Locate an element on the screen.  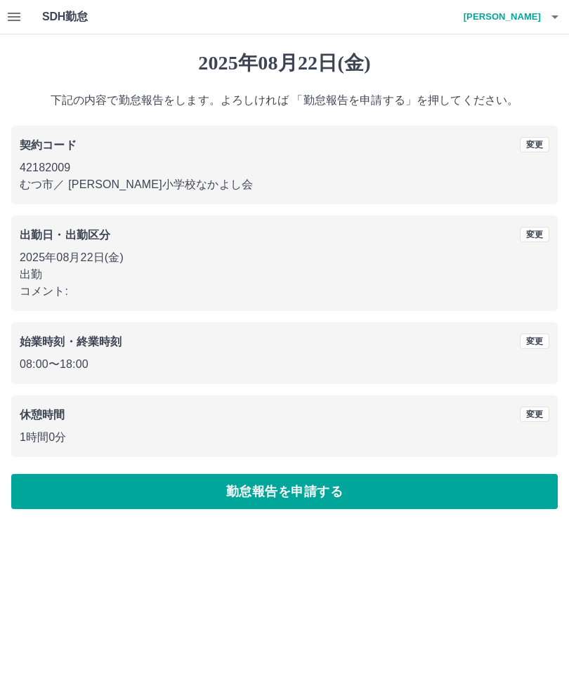
p: 1時間0分 is located at coordinates (284, 437).